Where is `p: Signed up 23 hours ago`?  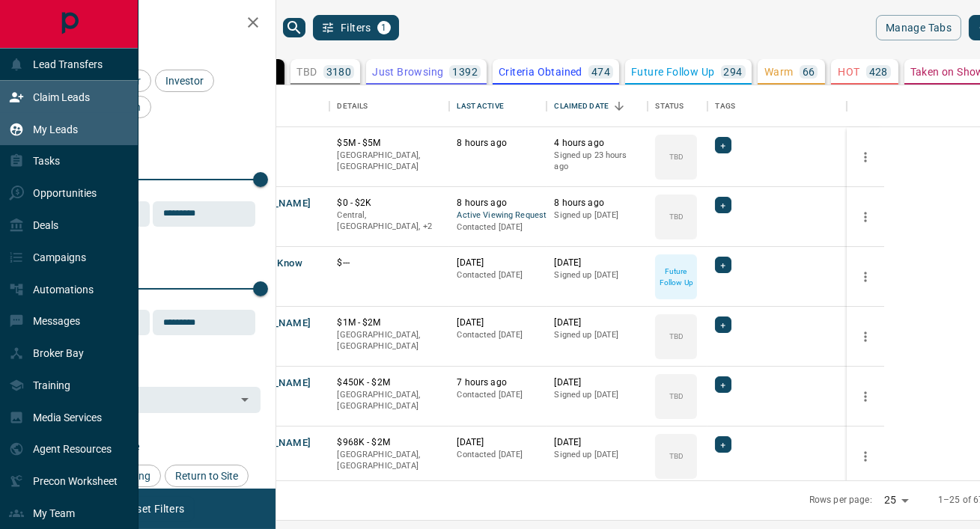 p: Signed up 23 hours ago is located at coordinates (597, 160).